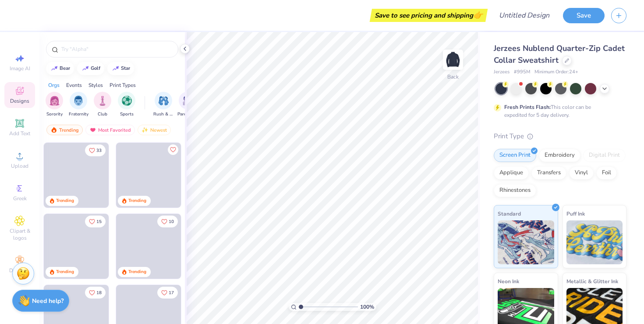  I want to click on div: filter for Fraternity, so click(78, 104).